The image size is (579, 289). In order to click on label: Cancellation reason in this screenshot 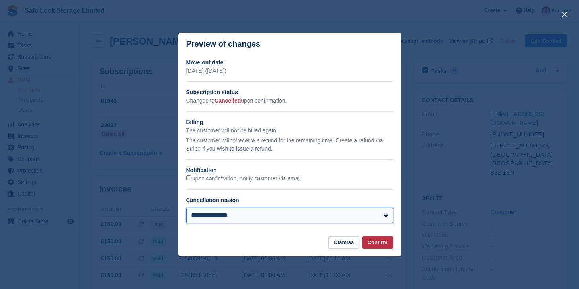, I will do `click(212, 200)`.